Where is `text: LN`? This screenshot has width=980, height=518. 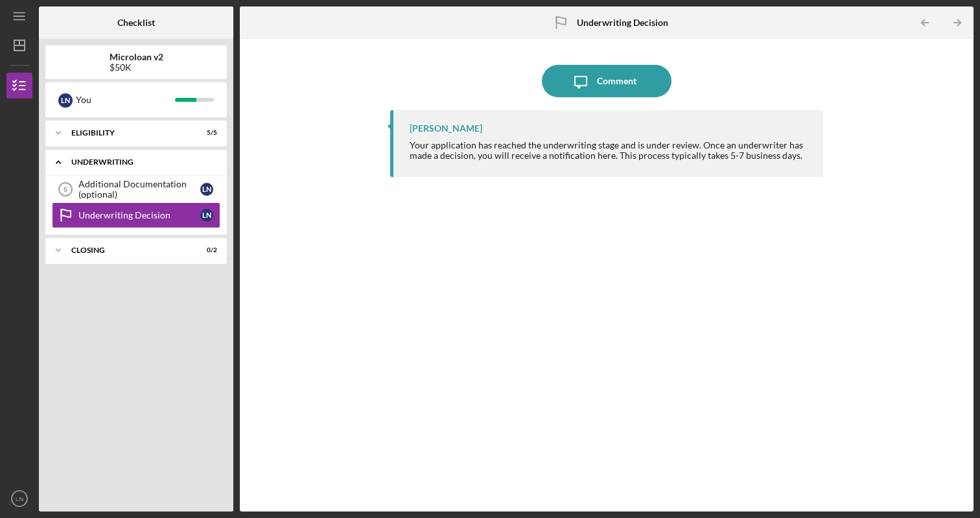
text: LN is located at coordinates (19, 498).